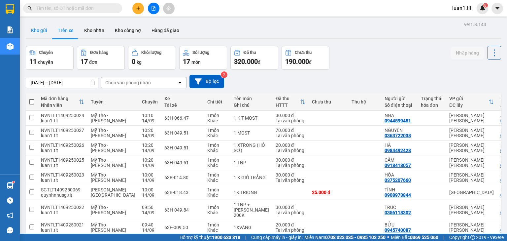 The image size is (507, 241). I want to click on span: Cung cấp máy in - giấy in:, so click(277, 237).